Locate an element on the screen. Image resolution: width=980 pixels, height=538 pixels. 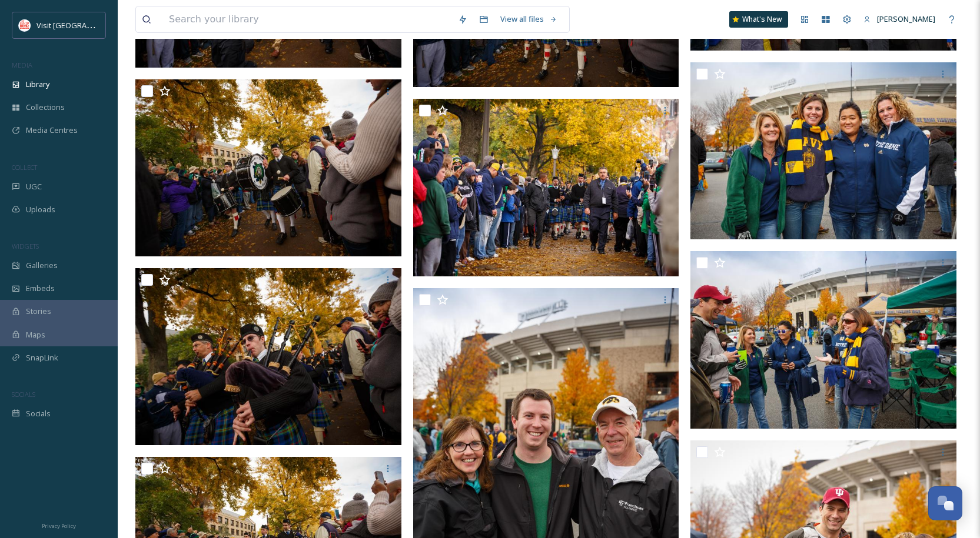
span: Collections is located at coordinates (45, 107).